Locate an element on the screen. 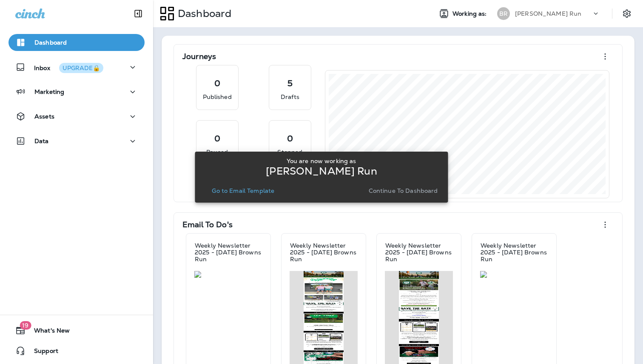  p: Continue to Dashboard is located at coordinates (403, 191).